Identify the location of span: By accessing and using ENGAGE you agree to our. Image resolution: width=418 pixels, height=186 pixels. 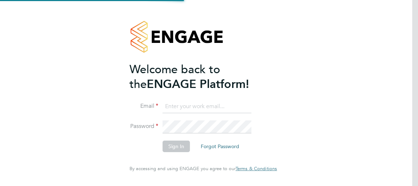
(203, 168).